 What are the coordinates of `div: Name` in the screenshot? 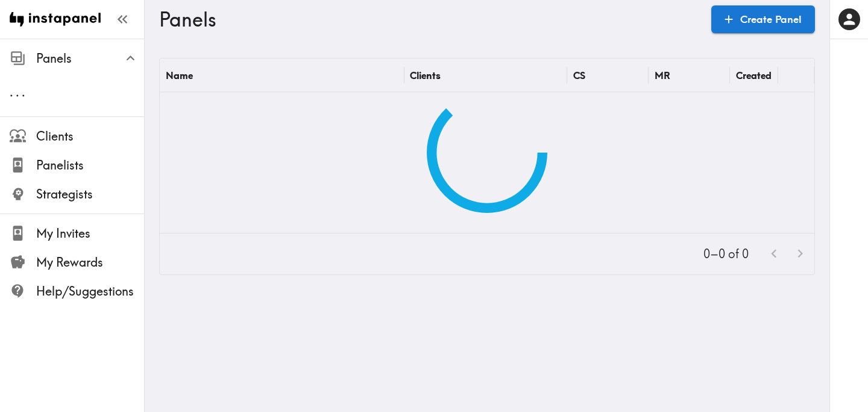 It's located at (179, 76).